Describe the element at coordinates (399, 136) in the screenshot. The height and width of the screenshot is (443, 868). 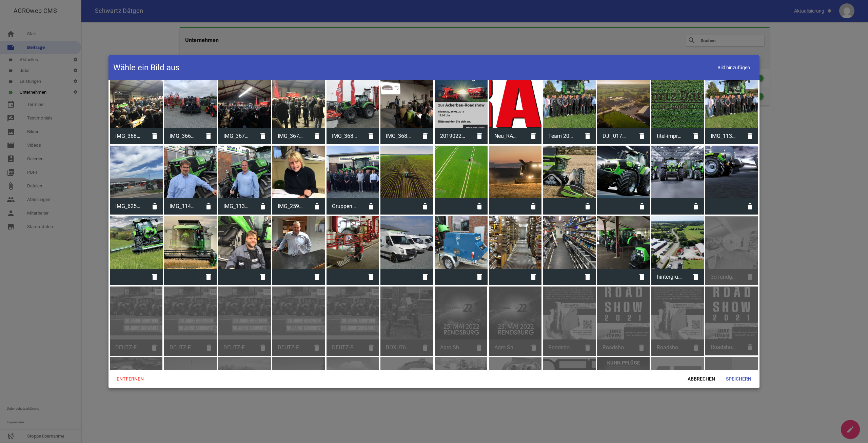
I see `span: IMG_3680.JPG` at that location.